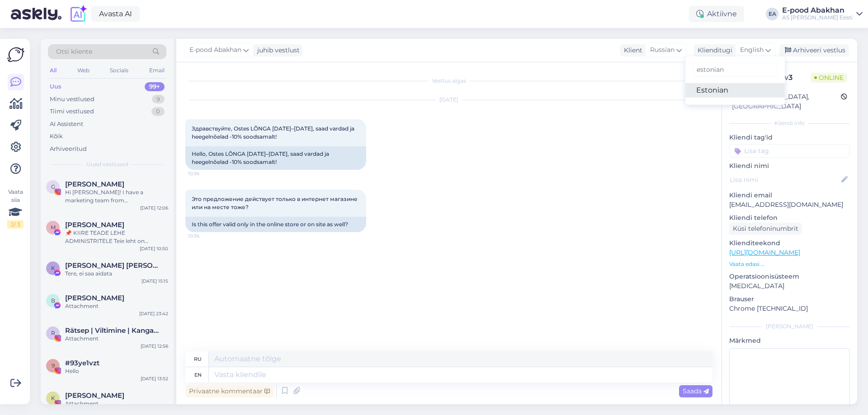 The height and width of the screenshot is (415, 868). What do you see at coordinates (16, 208) in the screenshot?
I see `div: Vaata siia` at bounding box center [16, 208].